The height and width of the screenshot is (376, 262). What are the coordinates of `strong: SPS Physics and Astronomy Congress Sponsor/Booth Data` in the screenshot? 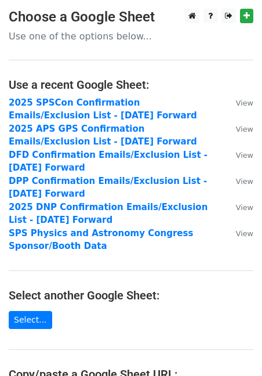 It's located at (101, 239).